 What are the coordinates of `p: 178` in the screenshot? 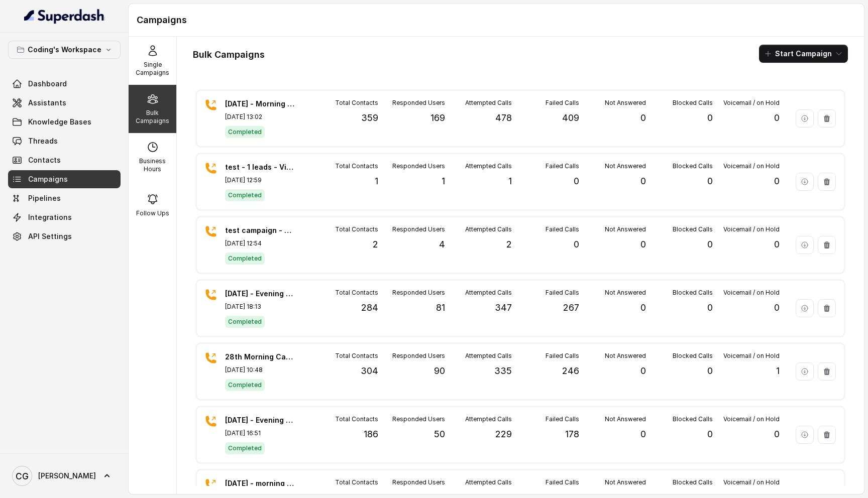 It's located at (572, 435).